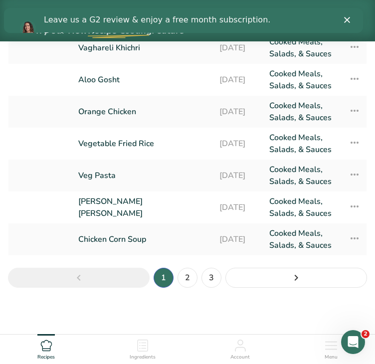 This screenshot has width=375, height=364. I want to click on a: Ingredients, so click(143, 348).